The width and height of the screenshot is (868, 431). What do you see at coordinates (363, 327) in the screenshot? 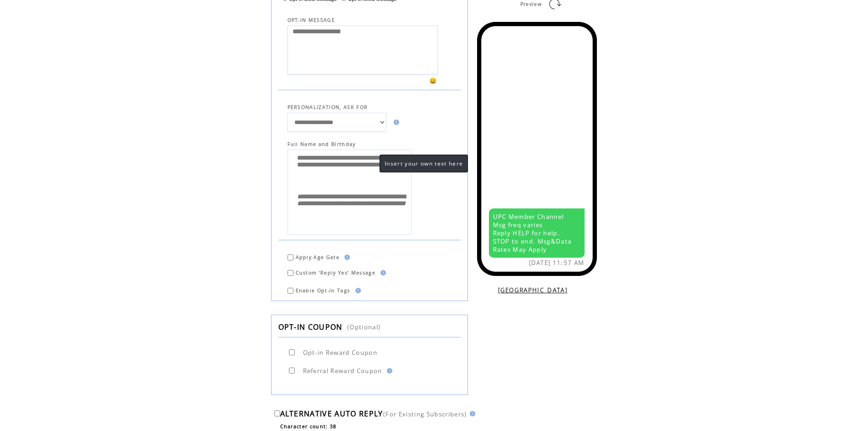
I see `span: (Optional)` at bounding box center [363, 327].